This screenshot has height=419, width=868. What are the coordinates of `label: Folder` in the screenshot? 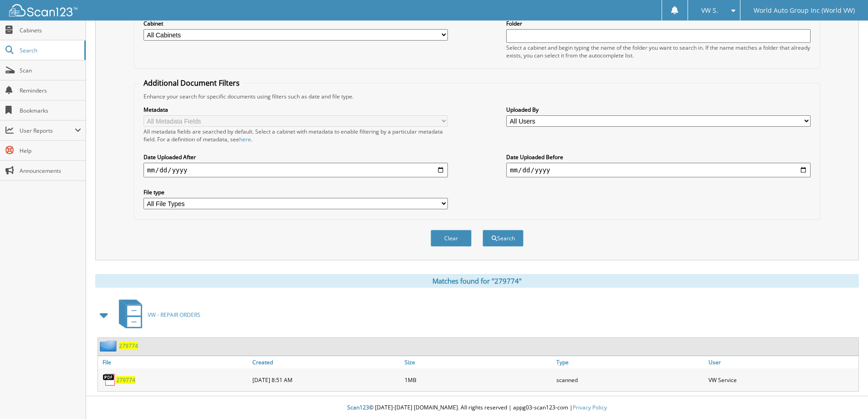 It's located at (658, 23).